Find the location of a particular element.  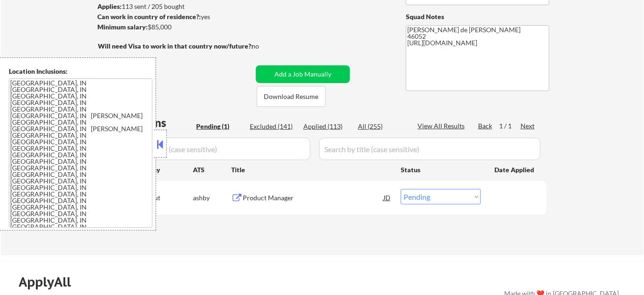

strong: Minimum salary: is located at coordinates (122, 26).